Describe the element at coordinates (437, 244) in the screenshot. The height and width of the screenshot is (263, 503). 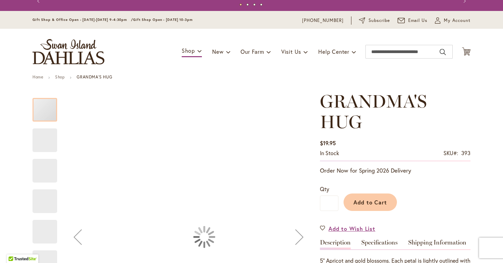
I see `a: Shipping Information` at that location.